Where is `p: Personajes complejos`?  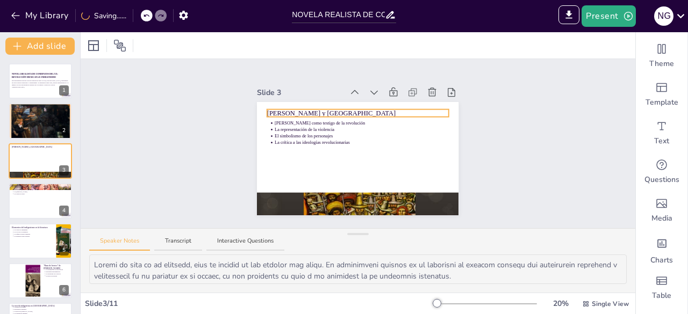 p: Personajes complejos is located at coordinates (41, 310).